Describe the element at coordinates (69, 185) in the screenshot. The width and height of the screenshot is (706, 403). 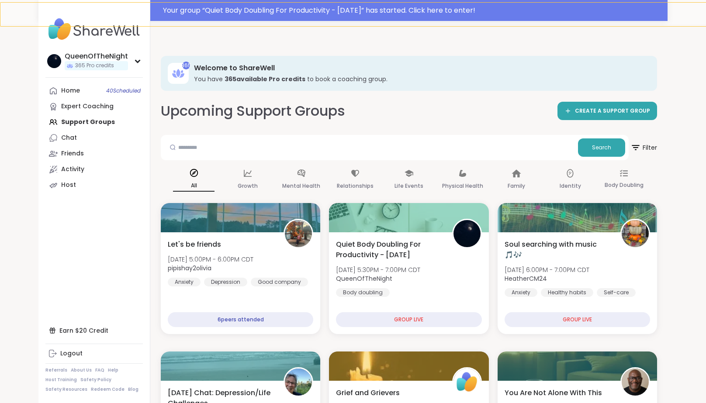
I see `div: Host` at that location.